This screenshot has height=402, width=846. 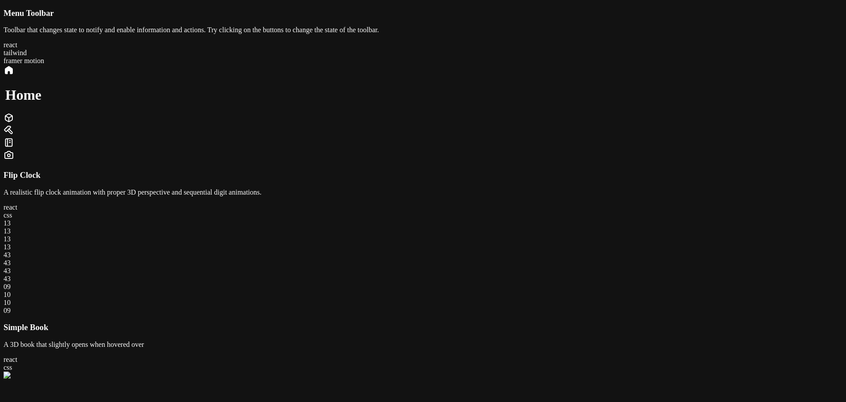 What do you see at coordinates (423, 175) in the screenshot?
I see `h3: Flip Clock` at bounding box center [423, 175].